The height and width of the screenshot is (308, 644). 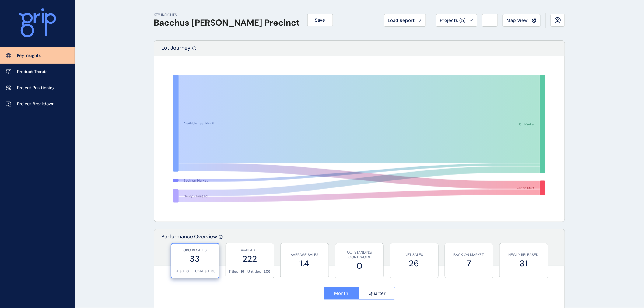 I want to click on button: Map View, so click(x=521, y=20).